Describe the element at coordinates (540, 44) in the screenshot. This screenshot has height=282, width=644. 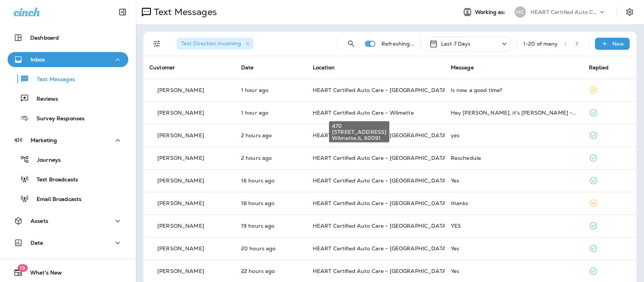
I see `div: 1 - 20 of many` at that location.